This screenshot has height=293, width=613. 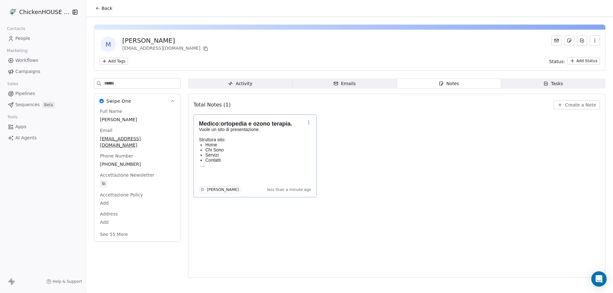 What do you see at coordinates (289, 190) in the screenshot?
I see `span: less than a minute ago` at bounding box center [289, 190].